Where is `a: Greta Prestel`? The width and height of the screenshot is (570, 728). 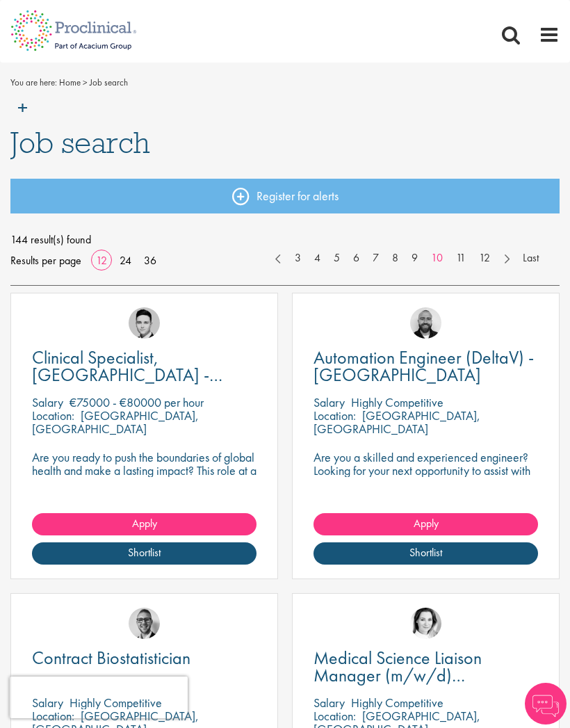
a: Greta Prestel is located at coordinates (426, 623).